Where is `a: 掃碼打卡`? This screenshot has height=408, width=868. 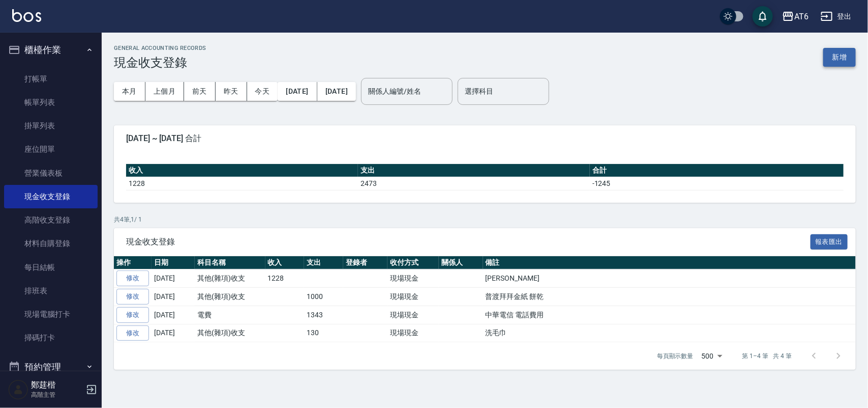
a: 掃碼打卡 is located at coordinates (51, 337).